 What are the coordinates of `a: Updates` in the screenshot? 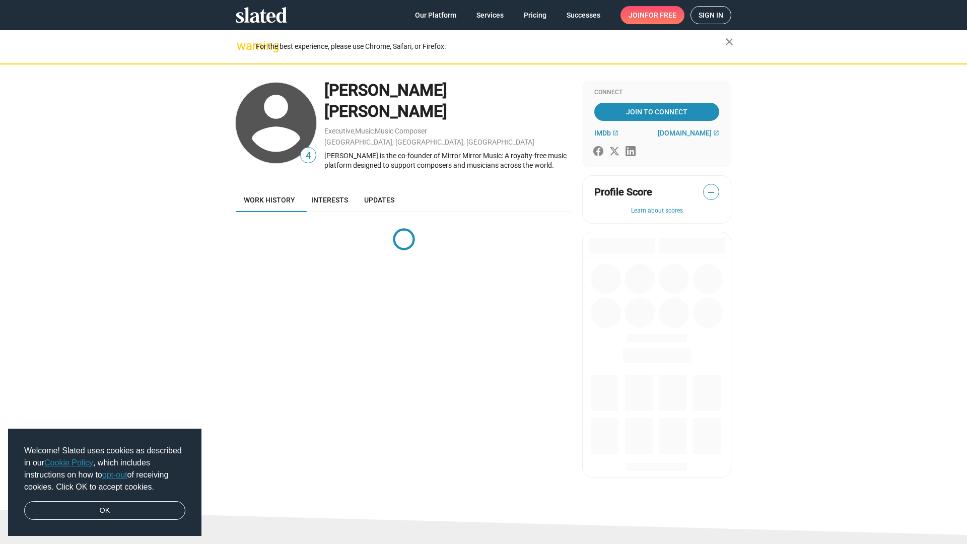 It's located at (379, 200).